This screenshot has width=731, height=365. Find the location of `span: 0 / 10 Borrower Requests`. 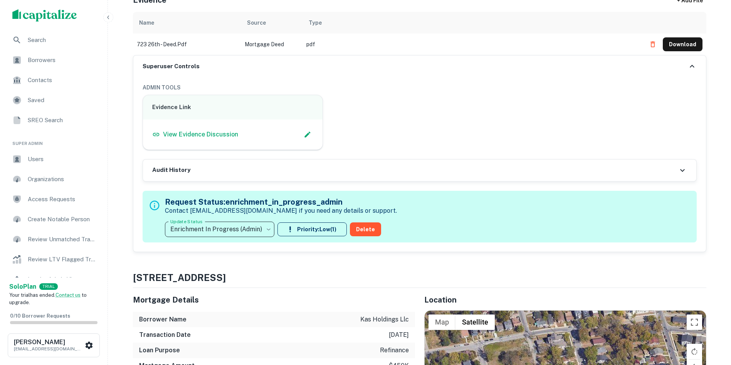

span: 0 / 10 Borrower Requests is located at coordinates (40, 316).